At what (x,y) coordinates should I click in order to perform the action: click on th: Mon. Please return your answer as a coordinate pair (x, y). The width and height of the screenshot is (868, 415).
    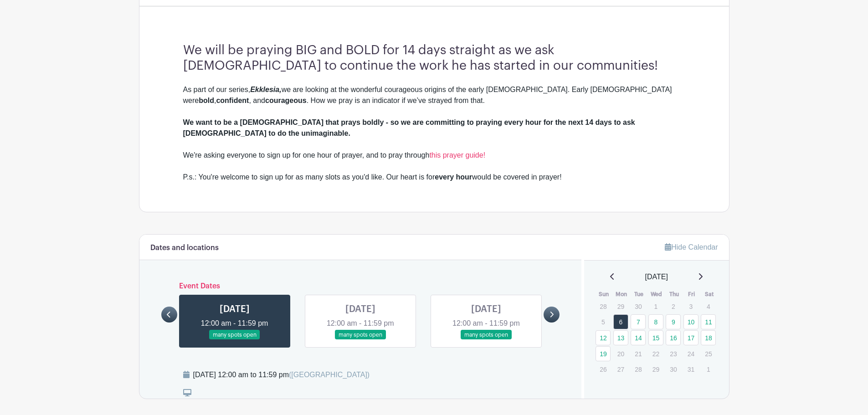
    Looking at the image, I should click on (622, 294).